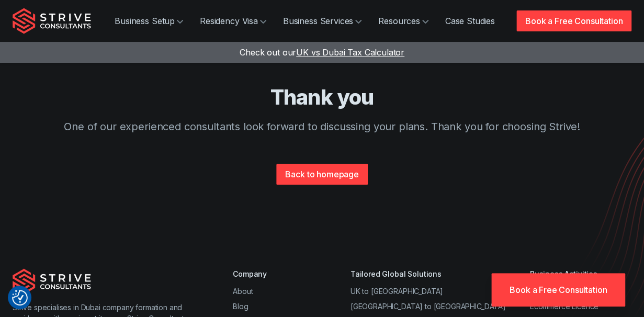  Describe the element at coordinates (470, 21) in the screenshot. I see `a: Case Studies` at that location.